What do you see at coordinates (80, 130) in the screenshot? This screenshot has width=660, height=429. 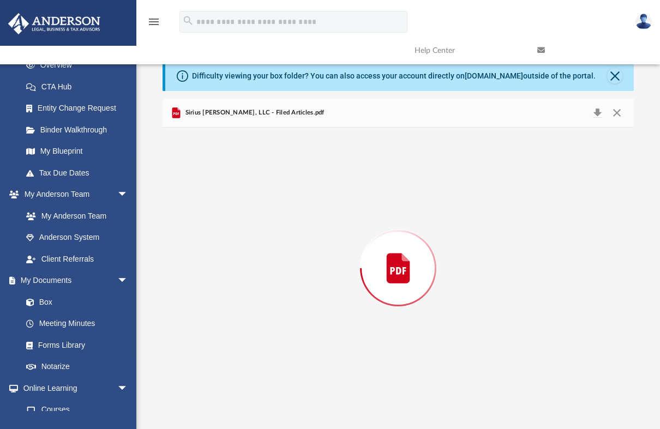 I see `a: Binder Walkthrough` at bounding box center [80, 130].